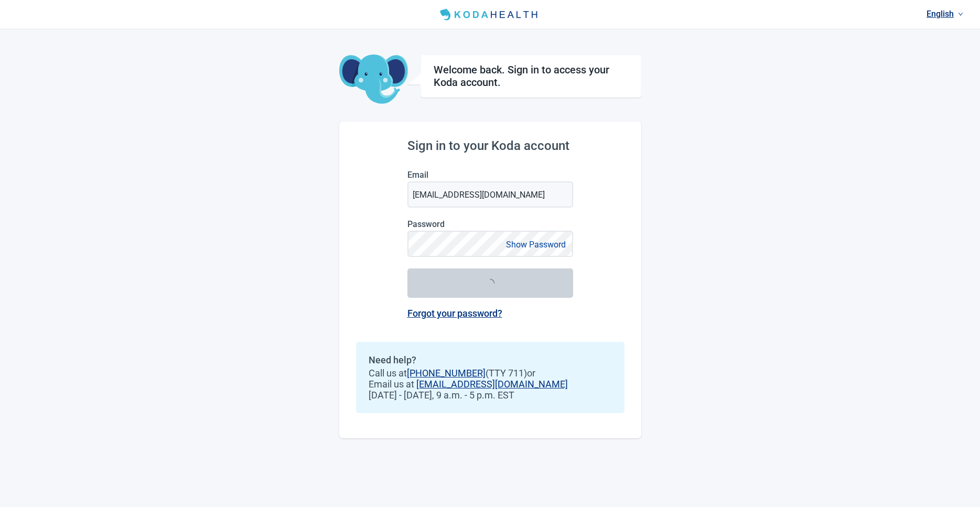 This screenshot has width=980, height=507. Describe the element at coordinates (490, 383) in the screenshot. I see `span: Email us at` at that location.